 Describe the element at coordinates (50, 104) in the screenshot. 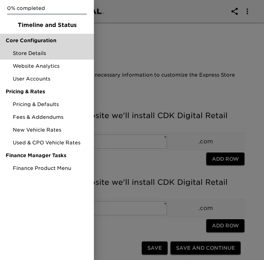

I see `span: Pricing & Defaults` at that location.